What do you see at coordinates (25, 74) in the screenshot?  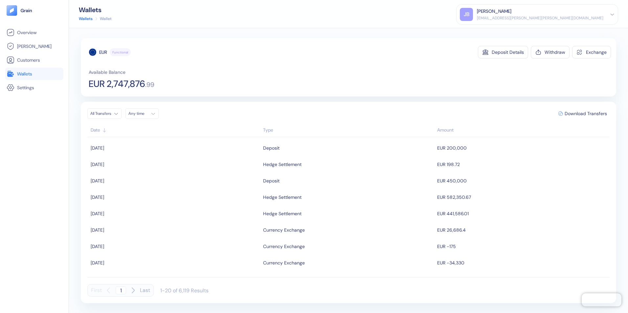 I see `span: Wallets` at bounding box center [25, 74].